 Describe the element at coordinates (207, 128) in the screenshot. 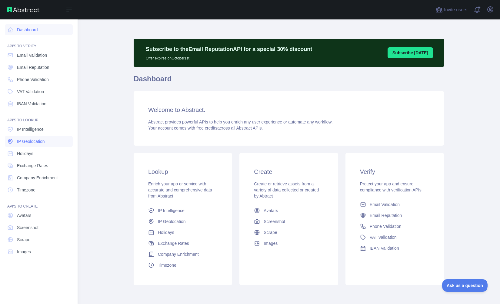

I see `span: free credits` at that location.